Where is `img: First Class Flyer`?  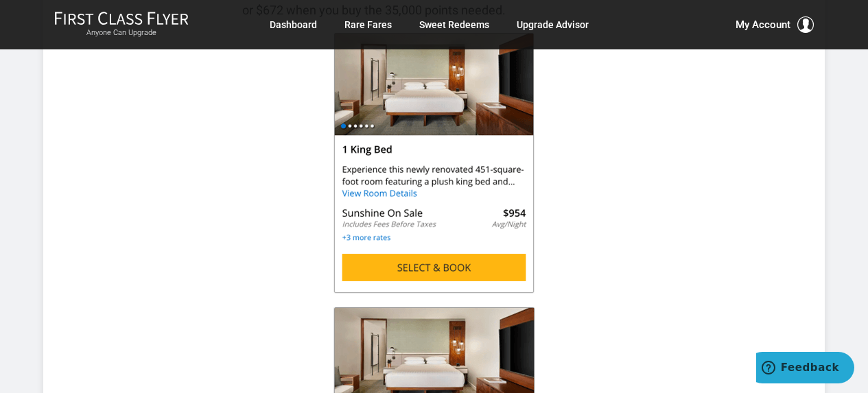 img: First Class Flyer is located at coordinates (121, 18).